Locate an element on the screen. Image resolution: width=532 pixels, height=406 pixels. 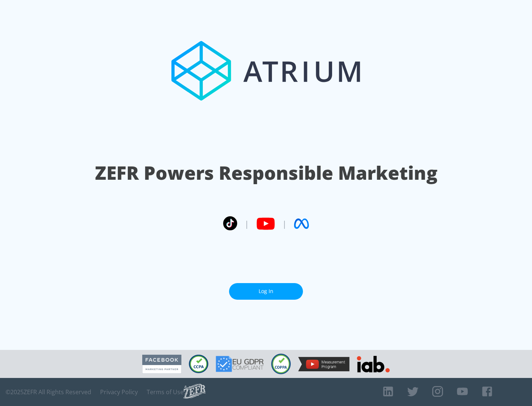
a: Terms of Use is located at coordinates (165, 392).